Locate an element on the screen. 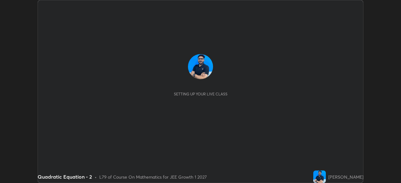 This screenshot has width=401, height=183. div: L79 of Course On Mathematics for JEE Growth 1 2027 is located at coordinates (153, 177).